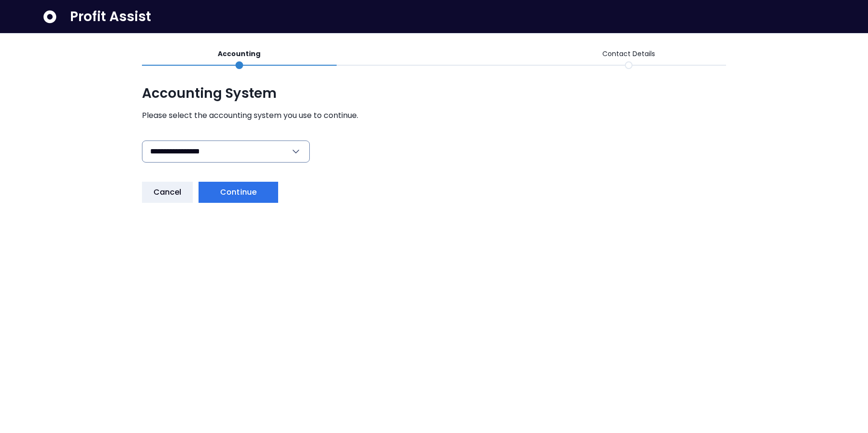 This screenshot has height=433, width=868. I want to click on span: Please select the accounting system you use to continue., so click(434, 116).